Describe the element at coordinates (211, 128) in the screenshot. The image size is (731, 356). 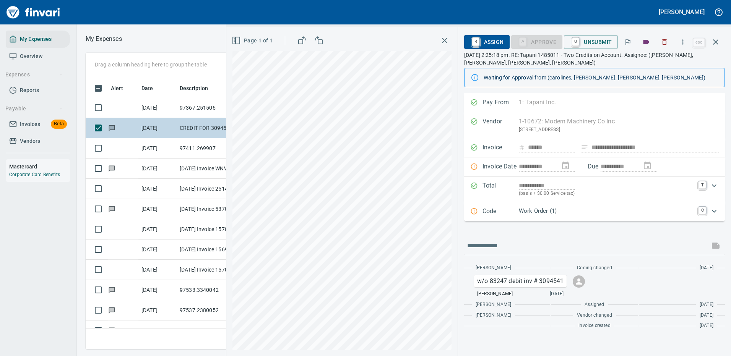
I see `td: CREDIT FOR 3094541` at that location.